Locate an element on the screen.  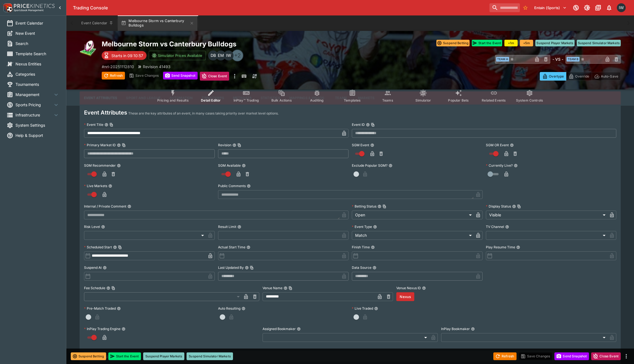
p: Auto Resulting is located at coordinates (229, 308).